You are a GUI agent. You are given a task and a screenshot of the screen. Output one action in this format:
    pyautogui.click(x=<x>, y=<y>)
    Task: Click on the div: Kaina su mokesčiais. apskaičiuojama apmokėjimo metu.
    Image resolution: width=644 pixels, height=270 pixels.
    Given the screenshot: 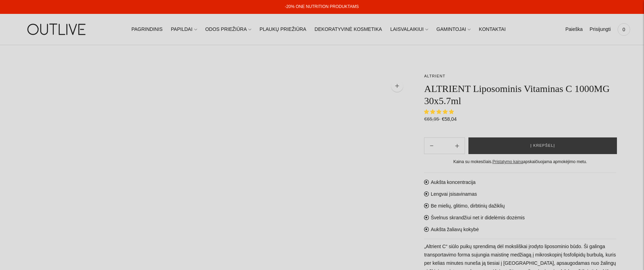 What is the action you would take?
    pyautogui.click(x=520, y=162)
    